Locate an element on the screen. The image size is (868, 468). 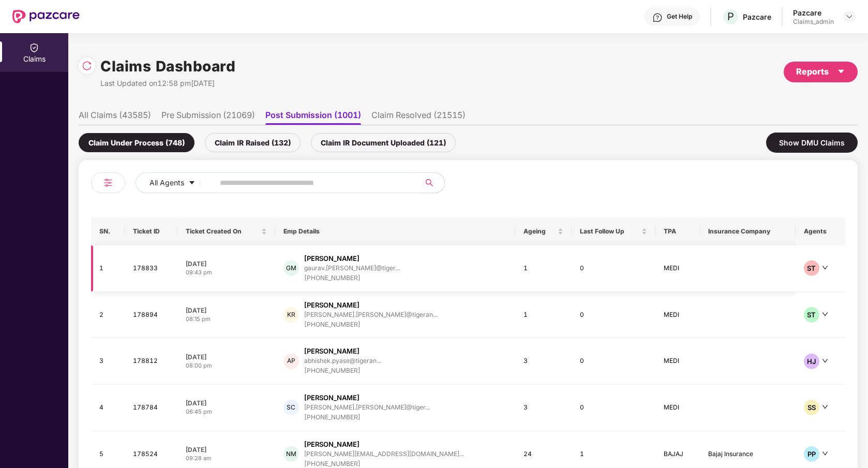
td: 178812 is located at coordinates (151, 361).